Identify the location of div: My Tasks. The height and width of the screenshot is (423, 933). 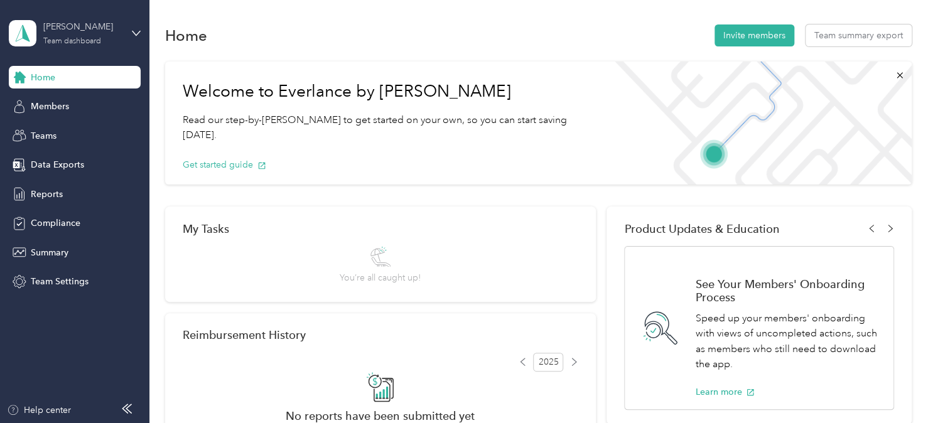
(380, 229).